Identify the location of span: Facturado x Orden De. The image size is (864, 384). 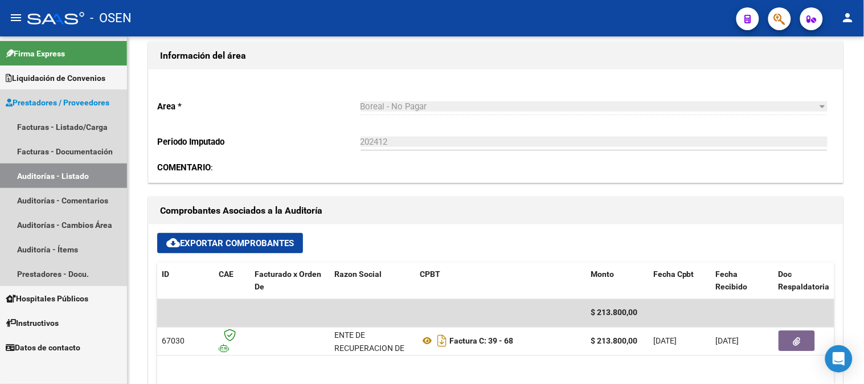
(288, 281).